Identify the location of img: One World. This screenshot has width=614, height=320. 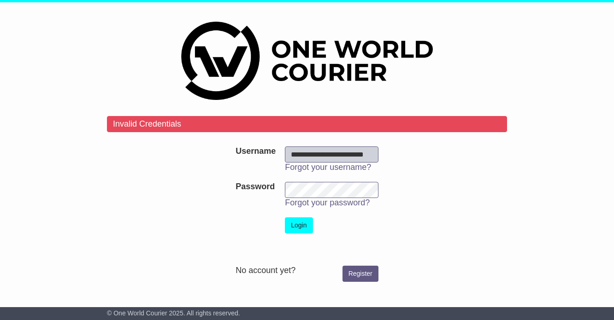
(307, 61).